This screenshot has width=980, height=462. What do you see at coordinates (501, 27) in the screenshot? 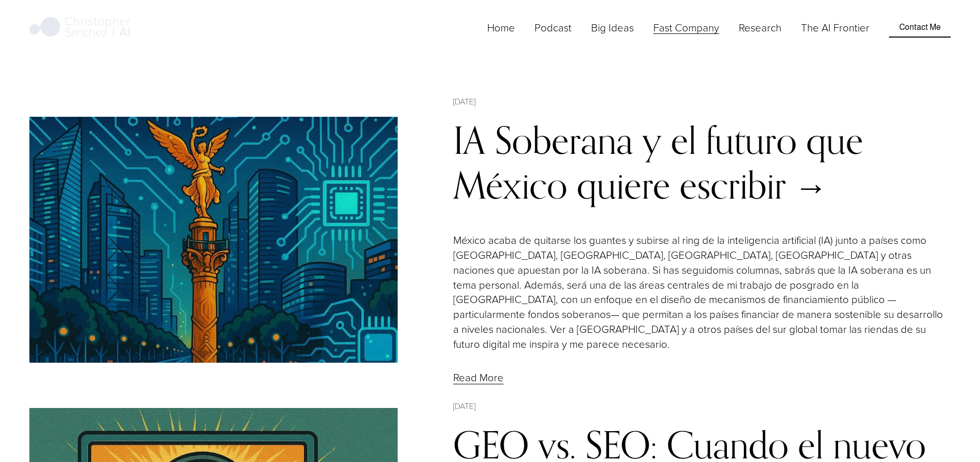
I see `a: Home` at bounding box center [501, 27].